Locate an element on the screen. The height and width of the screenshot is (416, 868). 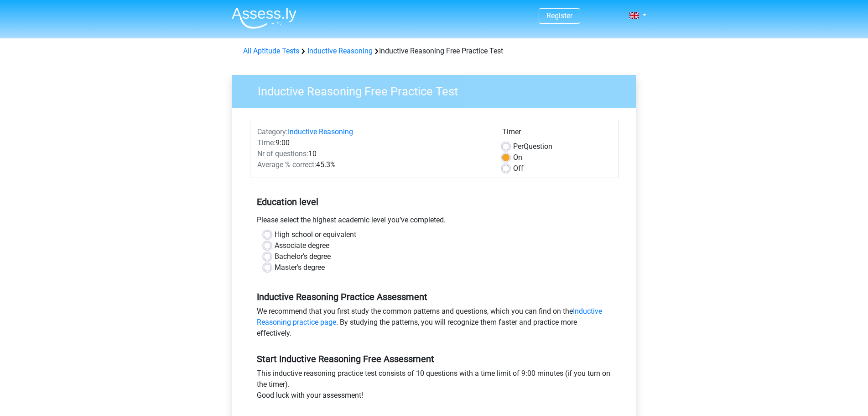
h5: Education level is located at coordinates (434, 202).